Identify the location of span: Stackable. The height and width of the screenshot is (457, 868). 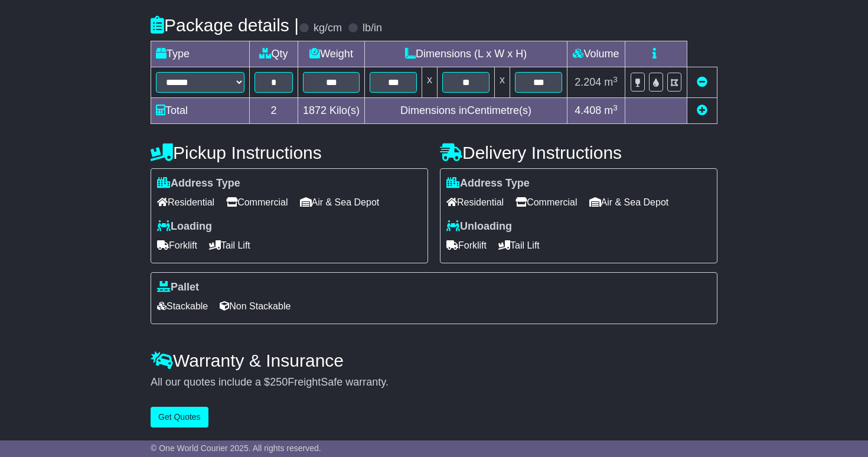
(183, 306).